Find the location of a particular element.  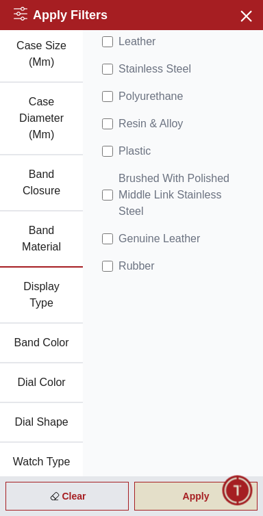

input: Brushed With Polished Middle Link Stainless Steel is located at coordinates (107, 195).